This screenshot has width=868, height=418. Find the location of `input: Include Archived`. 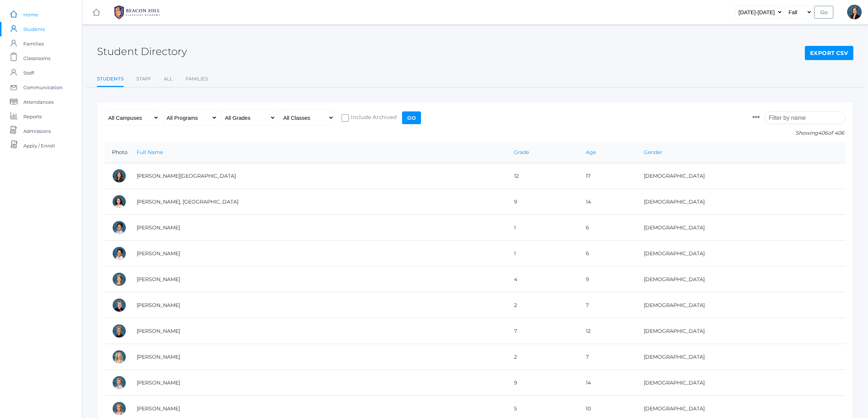

input: Include Archived is located at coordinates (345, 118).